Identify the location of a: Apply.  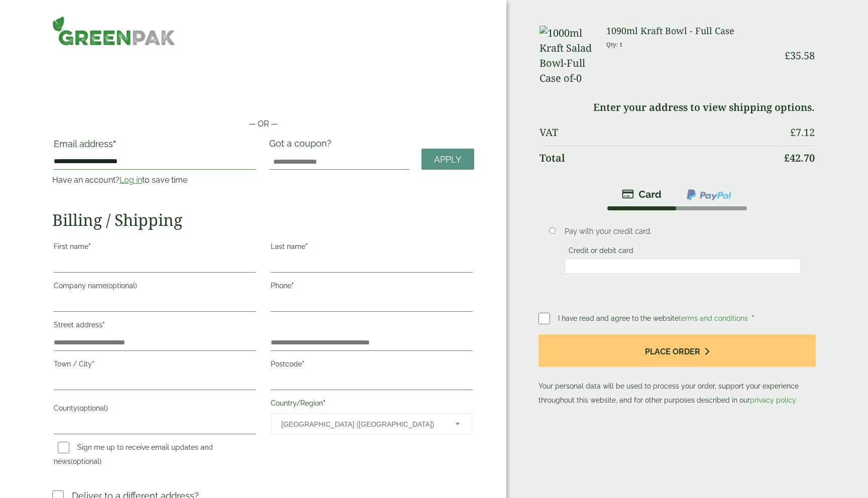
(448, 159).